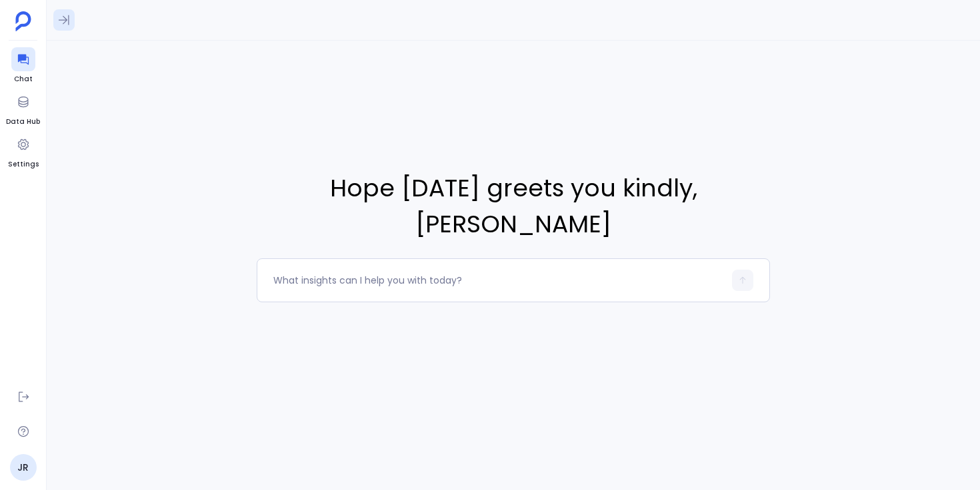 Image resolution: width=980 pixels, height=490 pixels. I want to click on a: Data Hub, so click(23, 109).